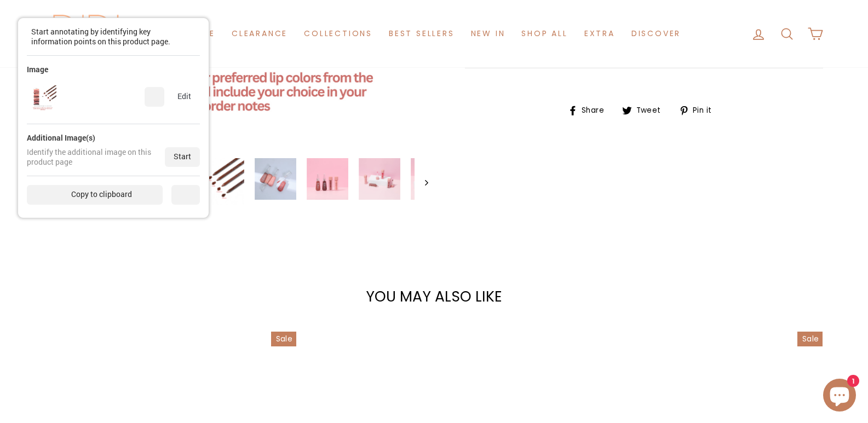 The image size is (868, 423). I want to click on h3: You may also like, so click(434, 297).